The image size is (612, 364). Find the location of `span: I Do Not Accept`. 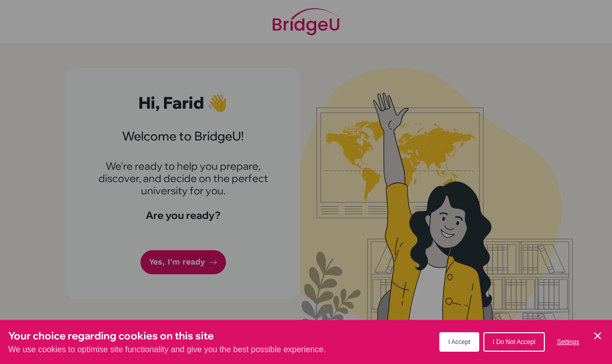

span: I Do Not Accept is located at coordinates (514, 342).